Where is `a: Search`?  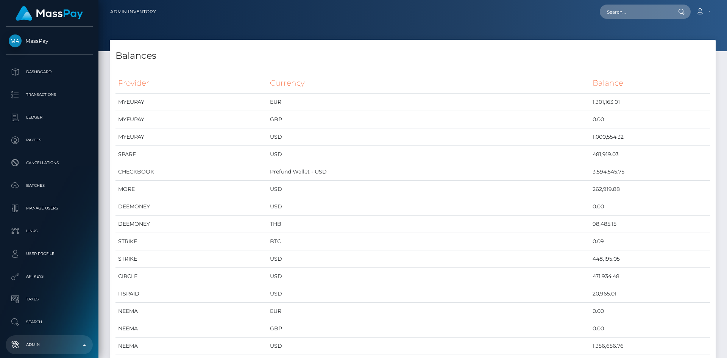
a: Search is located at coordinates (49, 322).